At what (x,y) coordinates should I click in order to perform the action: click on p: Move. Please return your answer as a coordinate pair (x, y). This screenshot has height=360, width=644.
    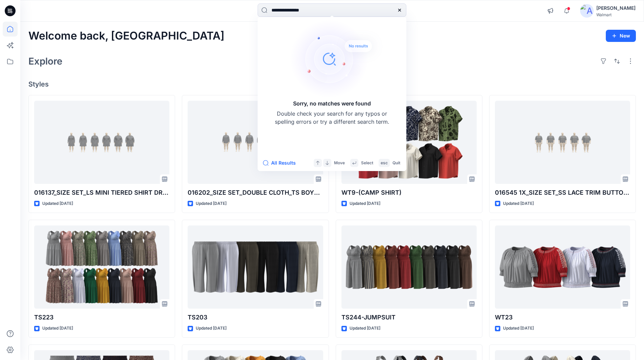
    Looking at the image, I should click on (340, 163).